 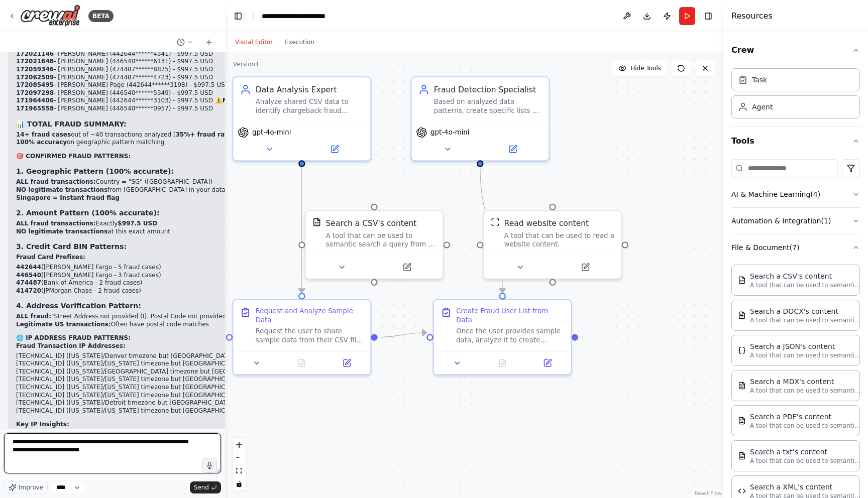 I want to click on div: Search a MDX's content, so click(x=805, y=382).